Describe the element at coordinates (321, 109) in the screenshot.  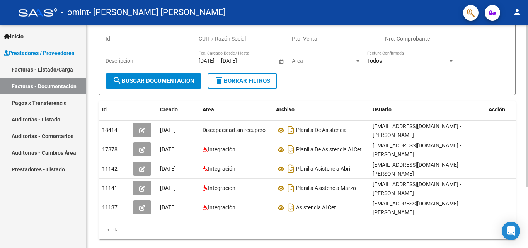
I see `datatable-header-cell: Archivo` at that location.